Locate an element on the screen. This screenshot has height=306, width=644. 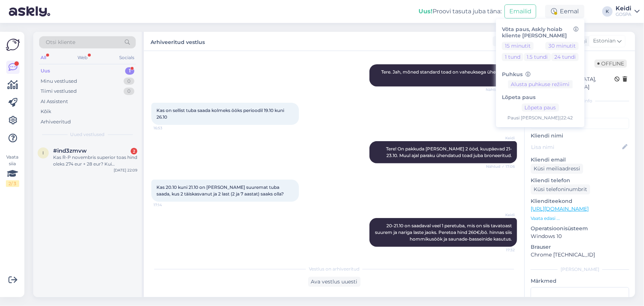
button: 15 minutit is located at coordinates (518, 46).